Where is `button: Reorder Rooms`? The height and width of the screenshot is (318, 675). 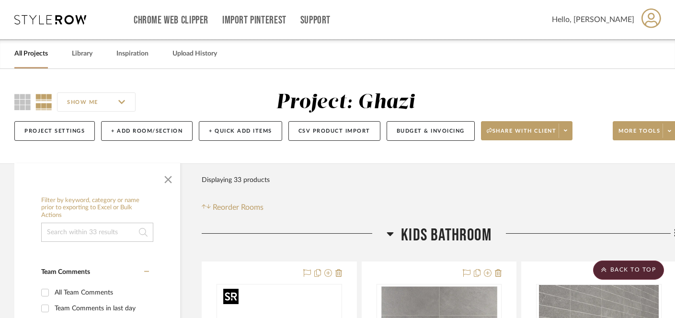 button: Reorder Rooms is located at coordinates (232, 207).